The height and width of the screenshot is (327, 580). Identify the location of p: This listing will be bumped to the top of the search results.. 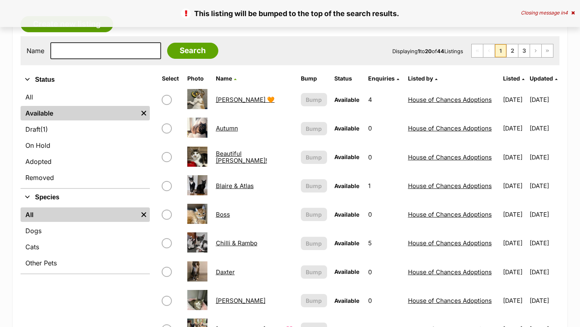
(290, 13).